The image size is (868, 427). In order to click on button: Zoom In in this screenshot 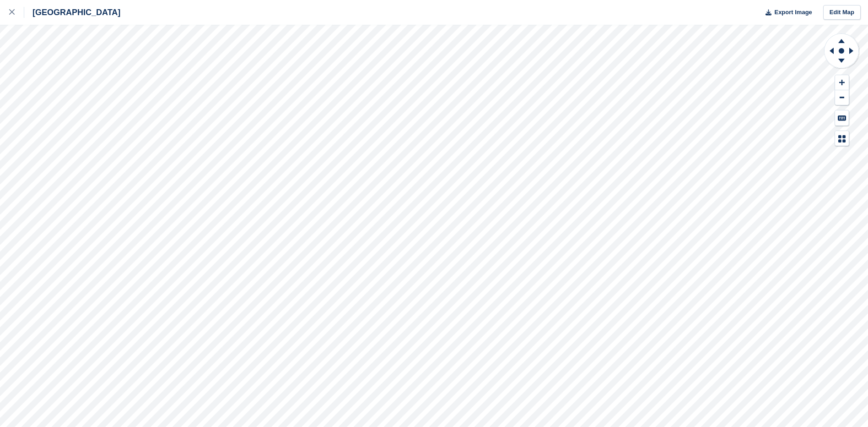, I will do `click(842, 83)`.